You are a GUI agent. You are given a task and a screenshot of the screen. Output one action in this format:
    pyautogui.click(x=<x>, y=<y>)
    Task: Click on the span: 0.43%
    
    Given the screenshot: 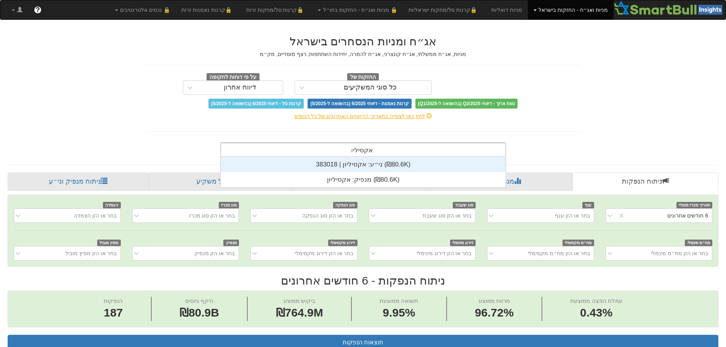 What is the action you would take?
    pyautogui.click(x=596, y=313)
    